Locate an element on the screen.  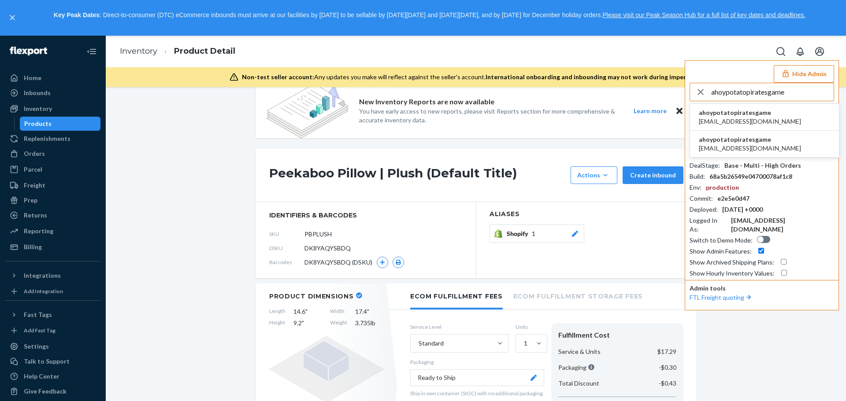
div: Inventory is located at coordinates (38, 109).